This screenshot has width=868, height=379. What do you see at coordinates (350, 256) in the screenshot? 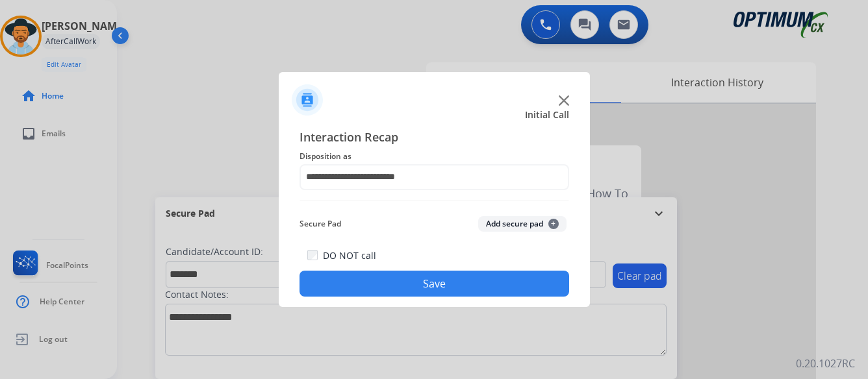
I see `label: DO NOT call` at bounding box center [350, 256].